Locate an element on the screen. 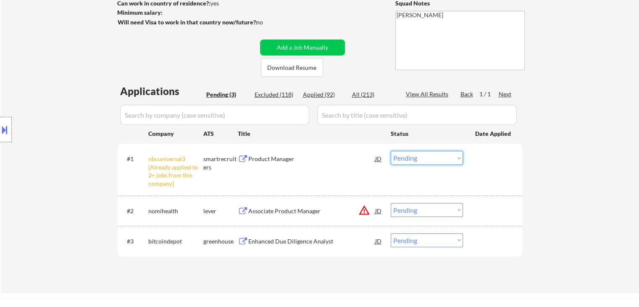 The height and width of the screenshot is (307, 639). div: smartrecruiters is located at coordinates (220, 163).